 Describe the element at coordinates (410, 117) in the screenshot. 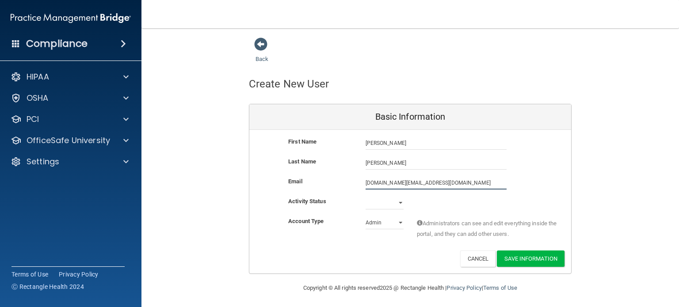

I see `div: Basic Information` at that location.